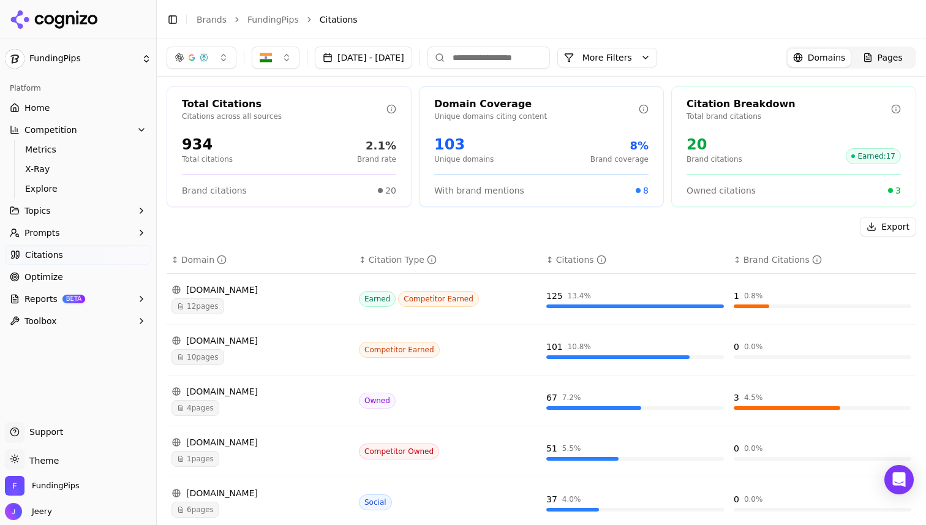 This screenshot has height=525, width=926. What do you see at coordinates (463, 144) in the screenshot?
I see `div: 103` at bounding box center [463, 144].